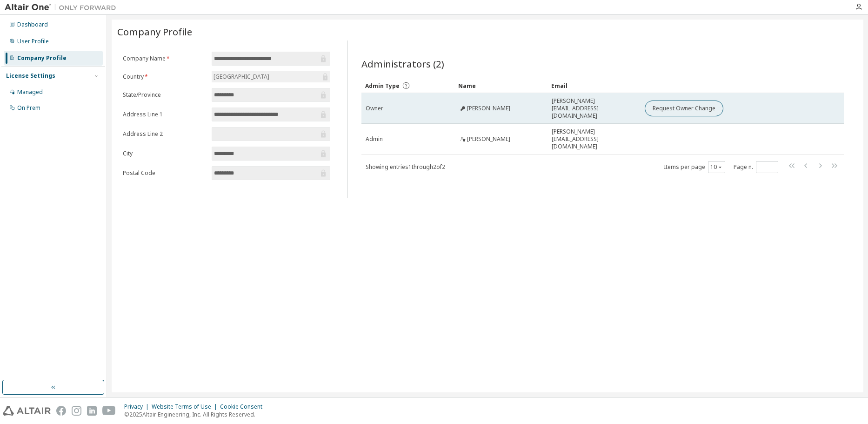 The width and height of the screenshot is (868, 424). I want to click on label: City, so click(164, 154).